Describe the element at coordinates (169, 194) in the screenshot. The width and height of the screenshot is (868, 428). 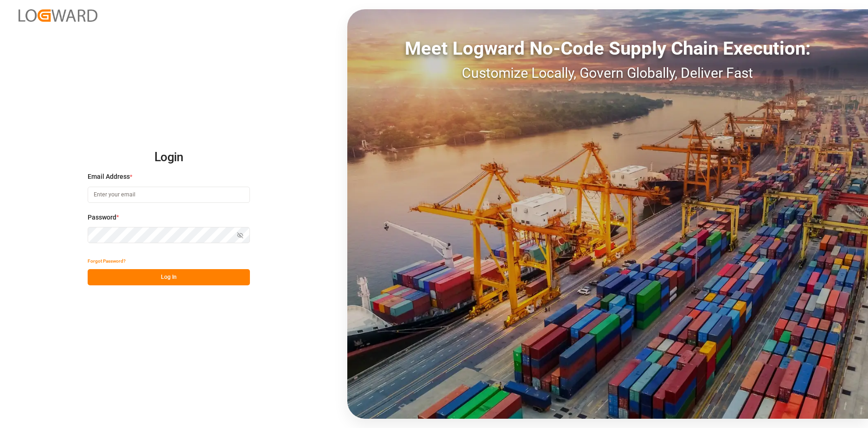
I see `input: Enter your email` at that location.